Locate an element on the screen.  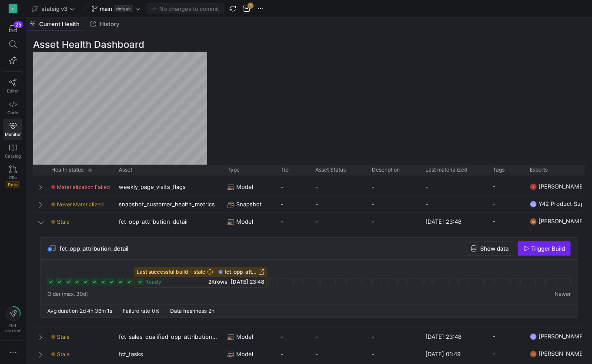
span: Asset is located at coordinates (125, 170).